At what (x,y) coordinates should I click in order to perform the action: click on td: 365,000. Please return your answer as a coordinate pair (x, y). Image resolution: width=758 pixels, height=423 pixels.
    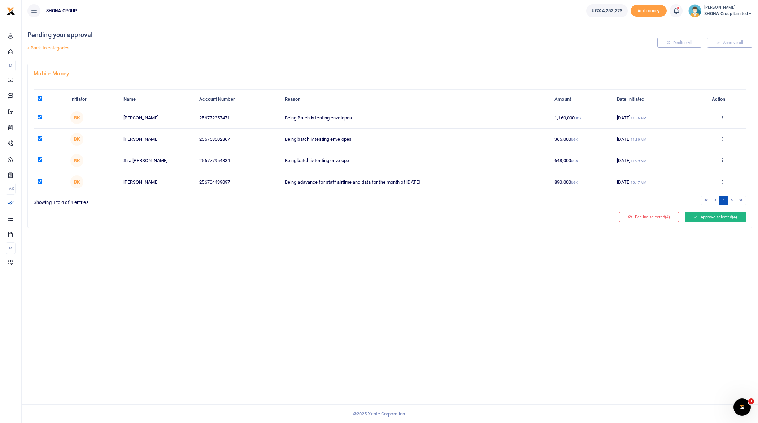
    Looking at the image, I should click on (581, 139).